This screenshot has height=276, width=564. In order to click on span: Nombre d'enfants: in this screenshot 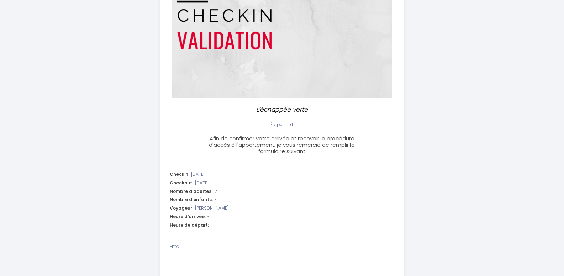, I will do `click(191, 200)`.